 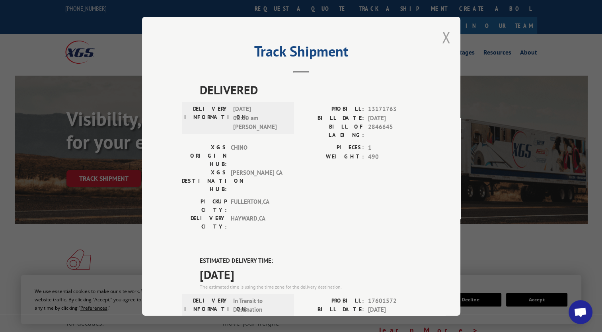 I want to click on label: PIECES:, so click(x=333, y=148).